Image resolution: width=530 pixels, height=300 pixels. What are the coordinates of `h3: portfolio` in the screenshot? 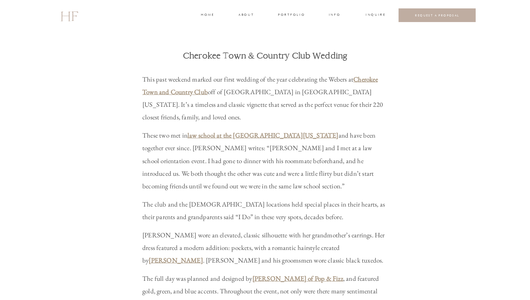 It's located at (291, 15).